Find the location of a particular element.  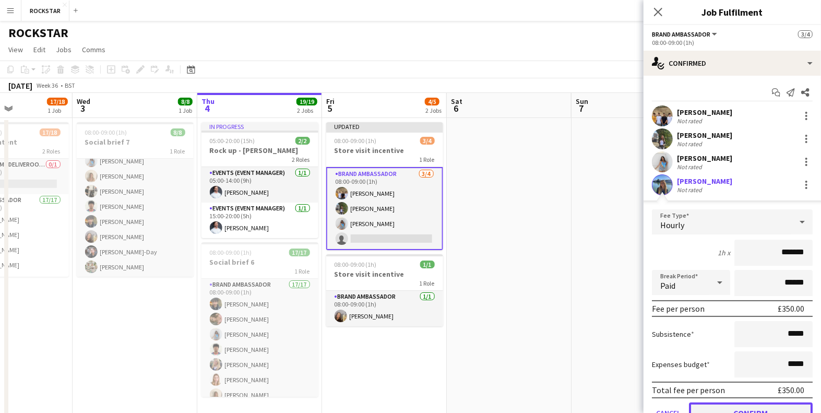

span: Brand Ambassador is located at coordinates (681, 34).